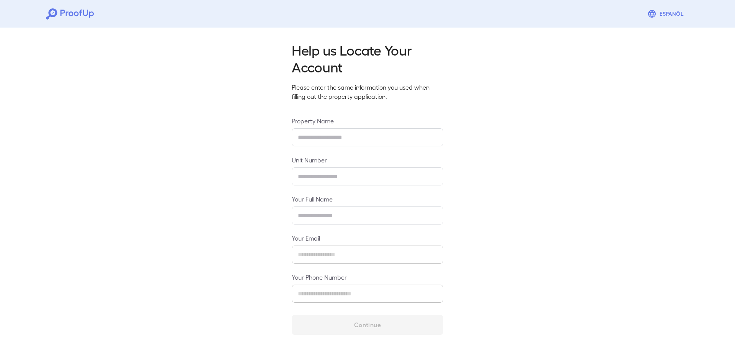  I want to click on label: Unit Number, so click(368, 160).